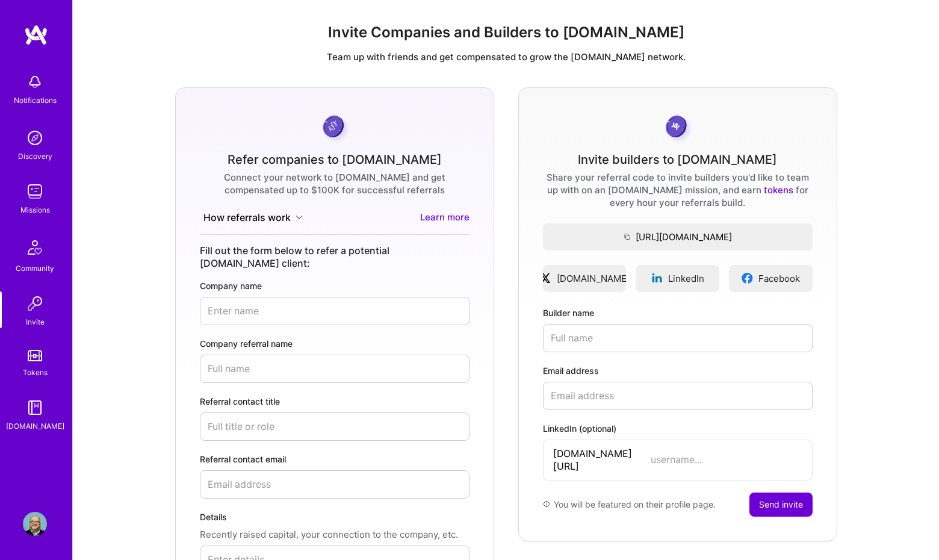 The image size is (939, 560). I want to click on img: teamwork, so click(35, 191).